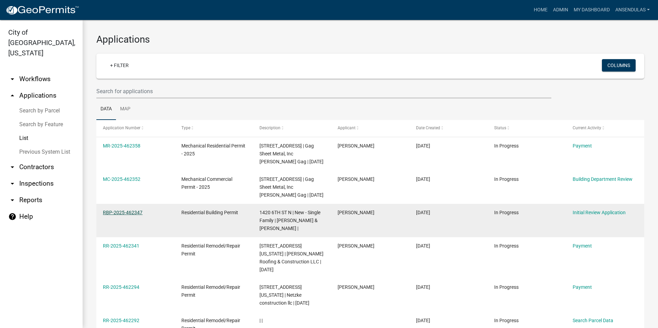  Describe the element at coordinates (213, 150) in the screenshot. I see `span: Mechanical Residential Permit - 2025` at that location.